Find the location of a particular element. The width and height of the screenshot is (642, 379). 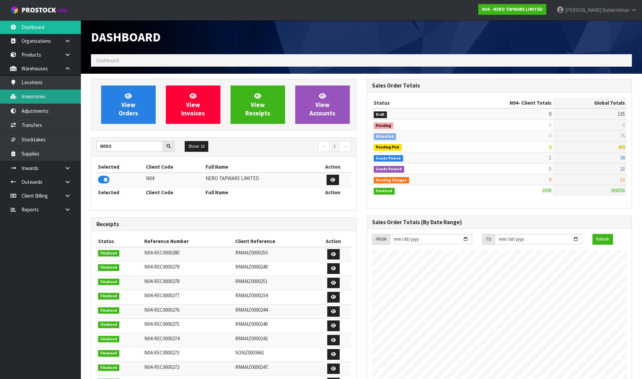

span: 3098 is located at coordinates (547, 190).